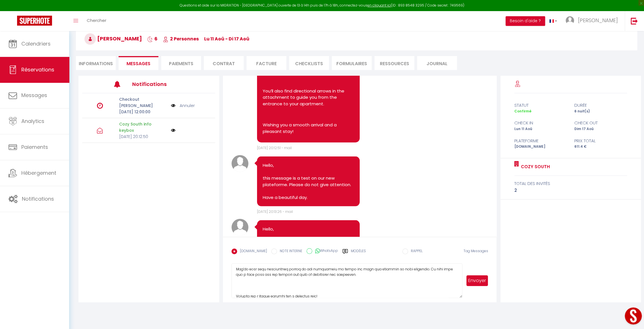 Image resolution: width=644 pixels, height=329 pixels. What do you see at coordinates (143, 99) in the screenshot?
I see `p: Checkout` at bounding box center [143, 99].